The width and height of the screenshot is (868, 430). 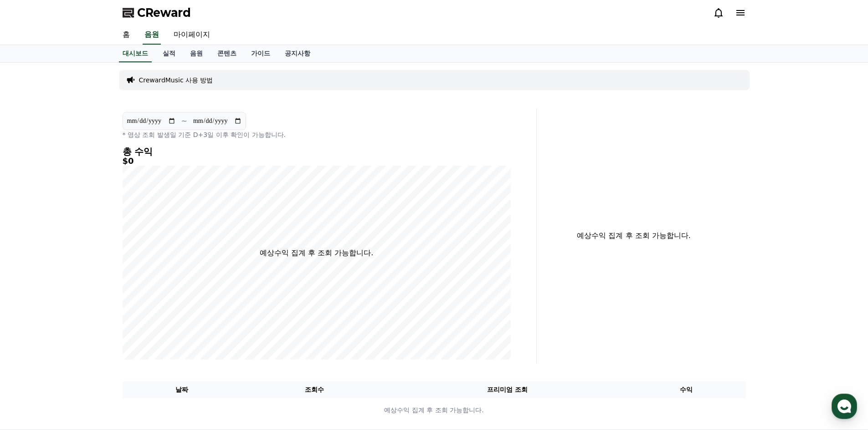 What do you see at coordinates (182, 390) in the screenshot?
I see `th: 날짜` at bounding box center [182, 390].